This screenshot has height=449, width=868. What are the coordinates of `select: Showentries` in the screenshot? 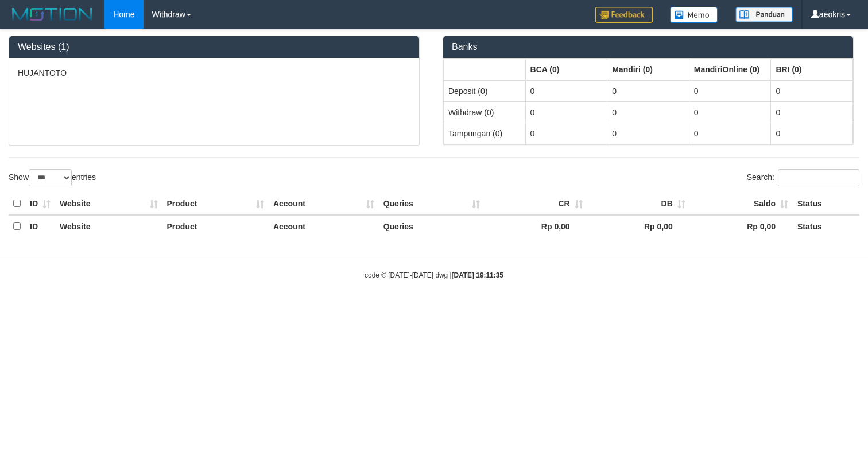 It's located at (50, 178).